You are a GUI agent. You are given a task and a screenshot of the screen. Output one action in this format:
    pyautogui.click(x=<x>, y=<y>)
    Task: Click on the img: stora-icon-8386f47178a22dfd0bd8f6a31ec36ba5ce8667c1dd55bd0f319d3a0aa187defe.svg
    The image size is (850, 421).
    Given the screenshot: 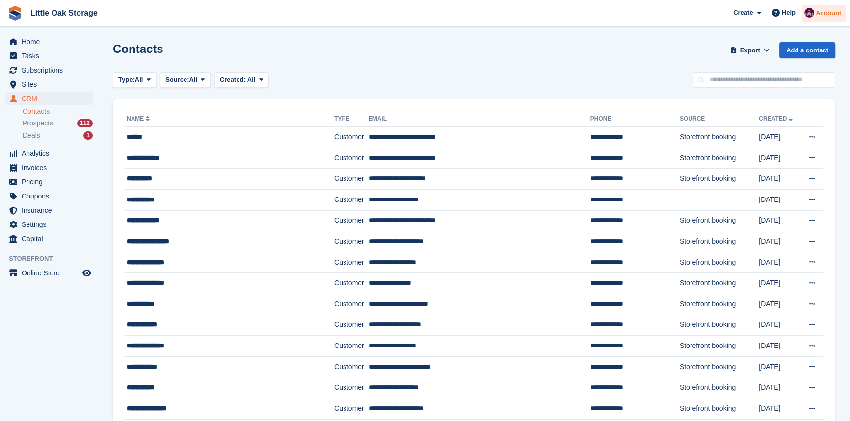 What is the action you would take?
    pyautogui.click(x=15, y=13)
    